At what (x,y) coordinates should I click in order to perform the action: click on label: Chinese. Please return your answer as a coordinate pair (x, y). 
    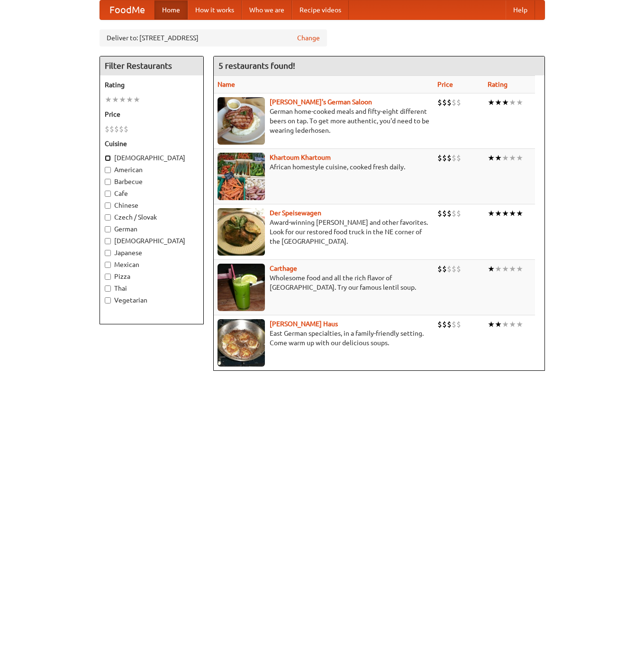
    Looking at the image, I should click on (152, 206).